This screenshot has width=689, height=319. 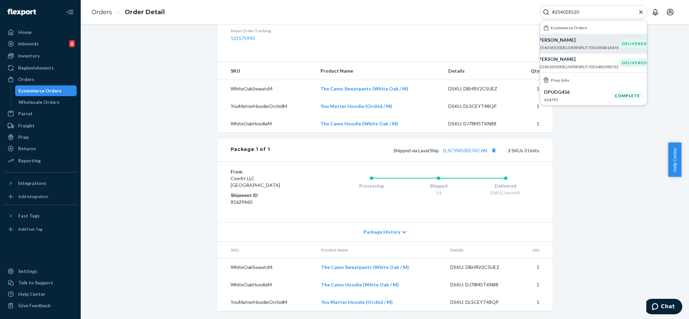 What do you see at coordinates (506, 186) in the screenshot?
I see `div: Delivered` at bounding box center [506, 186].